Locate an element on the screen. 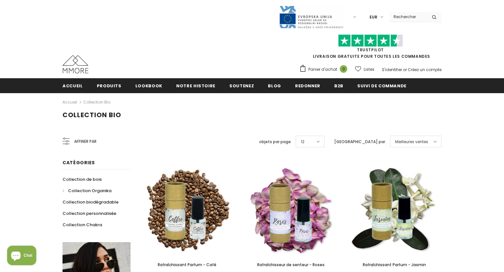 This screenshot has width=504, height=272. span: soutenez is located at coordinates (242, 86).